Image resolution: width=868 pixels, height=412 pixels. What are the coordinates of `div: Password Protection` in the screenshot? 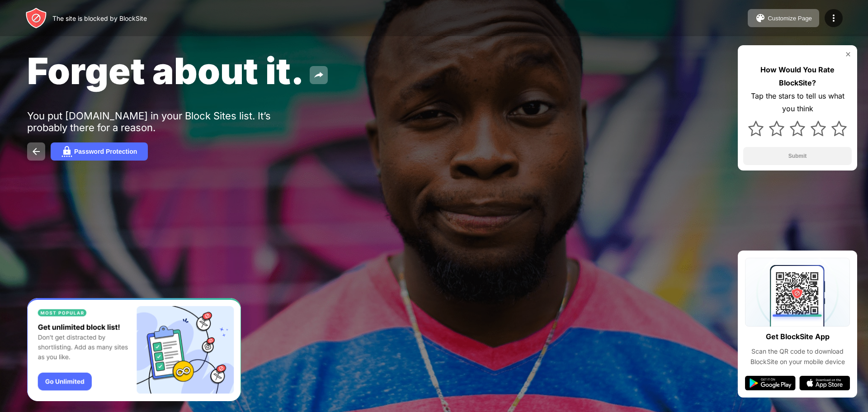 It's located at (106, 152).